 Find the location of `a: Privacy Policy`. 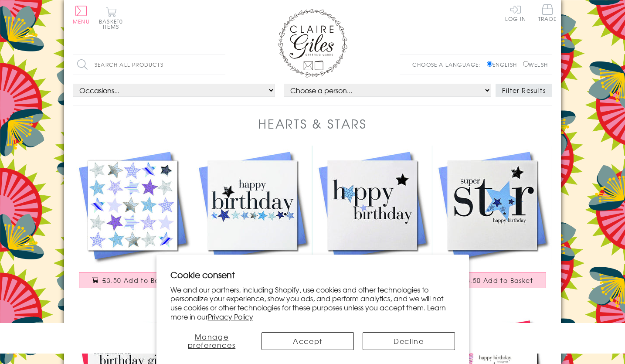

a: Privacy Policy is located at coordinates (231, 317).